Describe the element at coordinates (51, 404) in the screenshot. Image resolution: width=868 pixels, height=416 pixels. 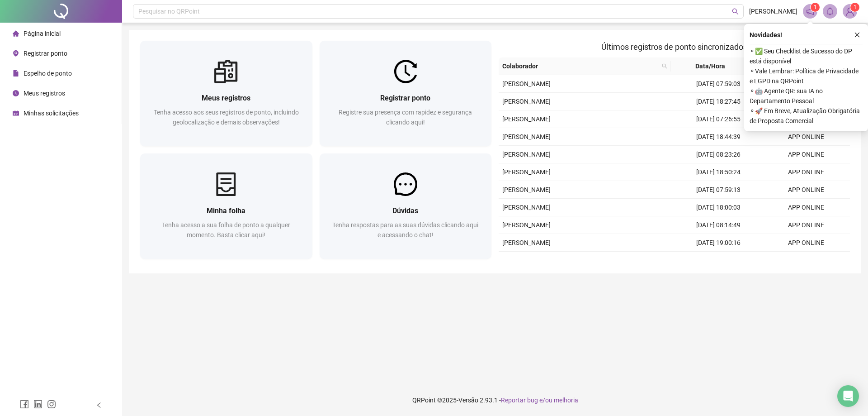
I see `span: instagram` at that location.